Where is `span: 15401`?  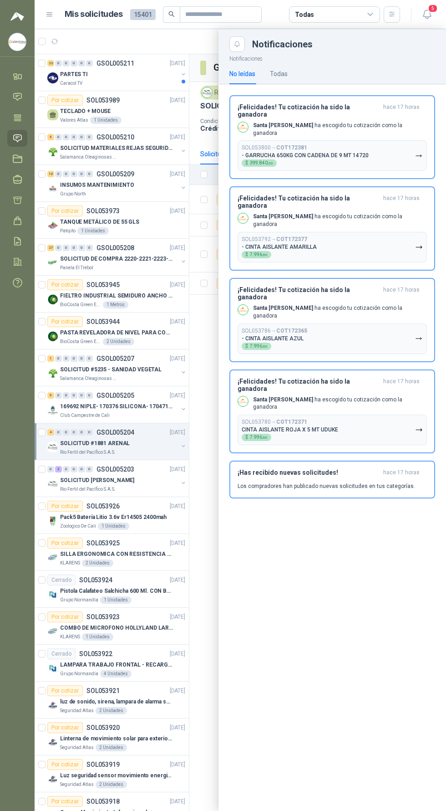 span: 15401 is located at coordinates (143, 15).